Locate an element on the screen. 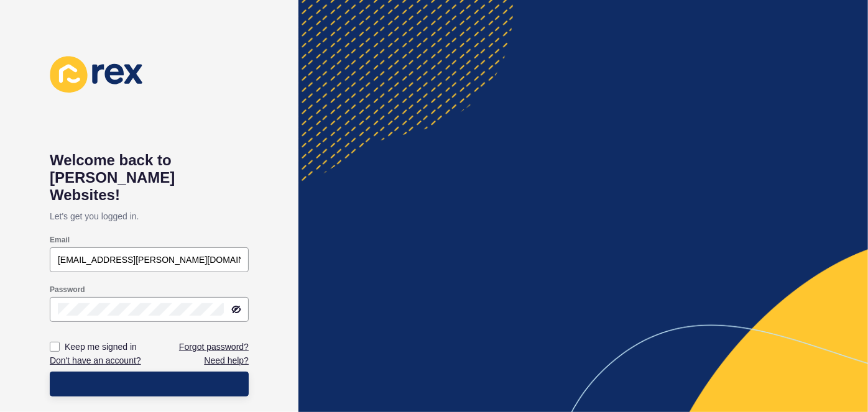 This screenshot has height=412, width=868. input: e.g. name@company.com is located at coordinates (149, 259).